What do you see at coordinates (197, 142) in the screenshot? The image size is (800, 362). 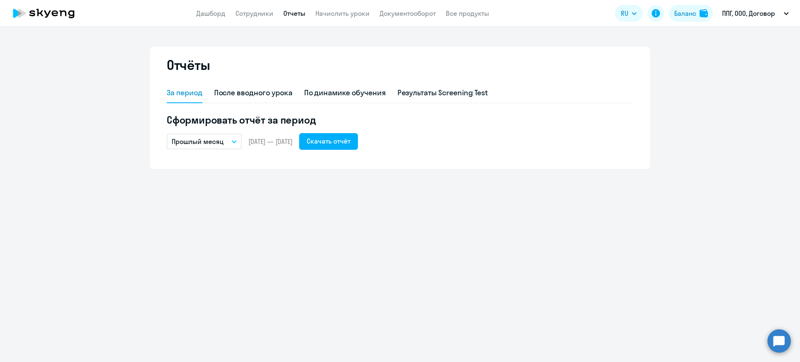 I see `p: Прошлый месяц` at bounding box center [197, 142].